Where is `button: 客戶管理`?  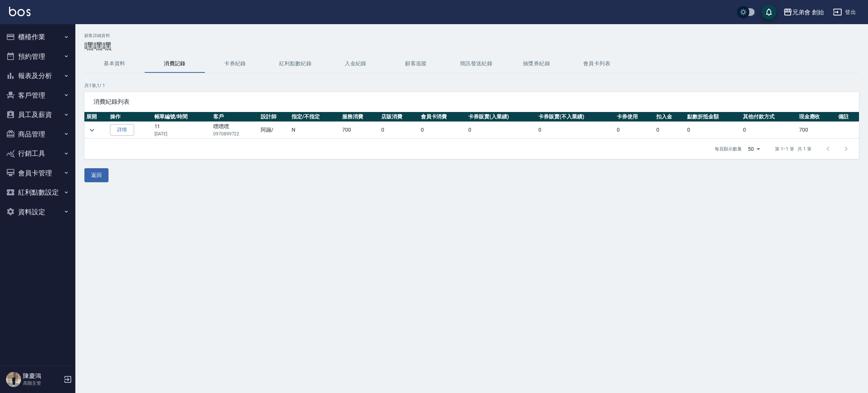 button: 客戶管理 is located at coordinates (38, 95).